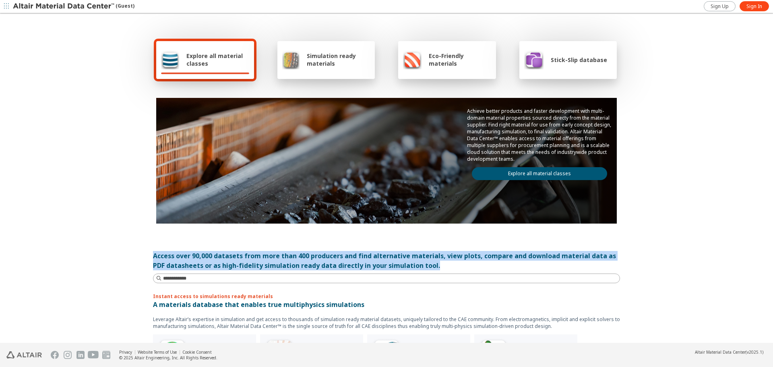  What do you see at coordinates (754, 6) in the screenshot?
I see `a: Sign In` at bounding box center [754, 6].